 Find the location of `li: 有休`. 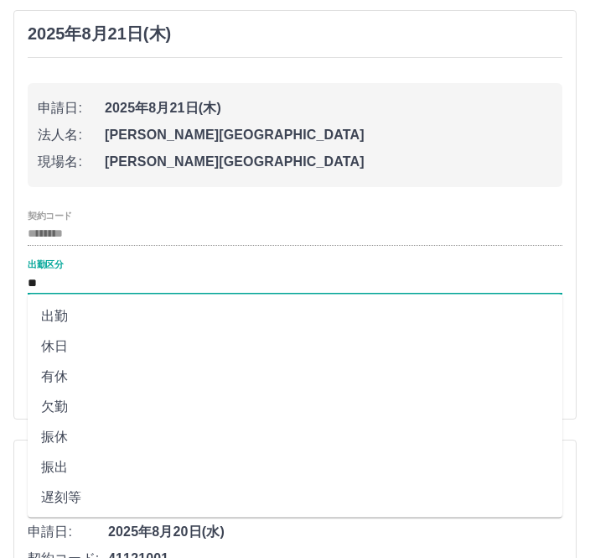

li: 有休 is located at coordinates (295, 376).